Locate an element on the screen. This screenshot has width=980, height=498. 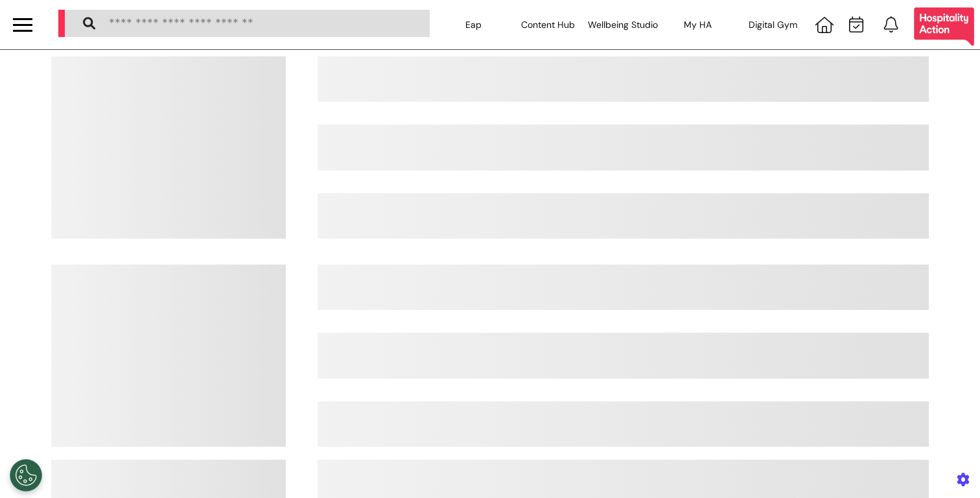
div: Eap is located at coordinates (474, 25).